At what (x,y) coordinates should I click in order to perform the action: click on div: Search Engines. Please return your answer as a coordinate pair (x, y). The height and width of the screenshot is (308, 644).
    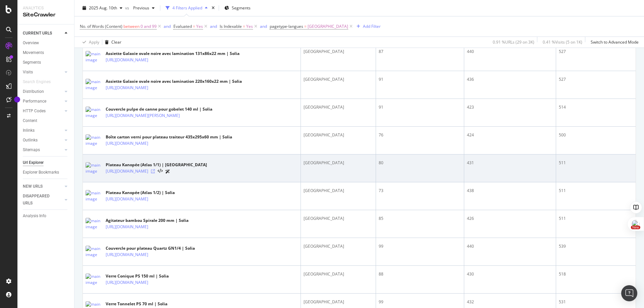
    Looking at the image, I should click on (37, 82).